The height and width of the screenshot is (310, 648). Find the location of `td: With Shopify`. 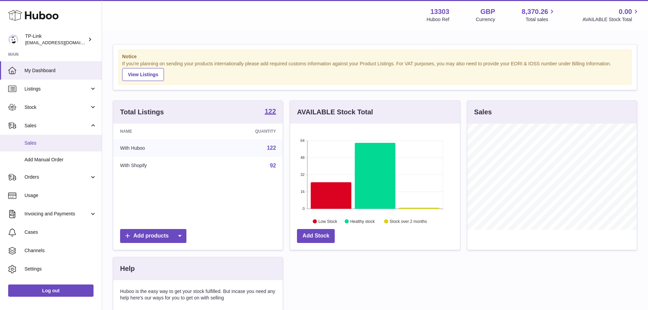

td: With Shopify is located at coordinates (159, 166).